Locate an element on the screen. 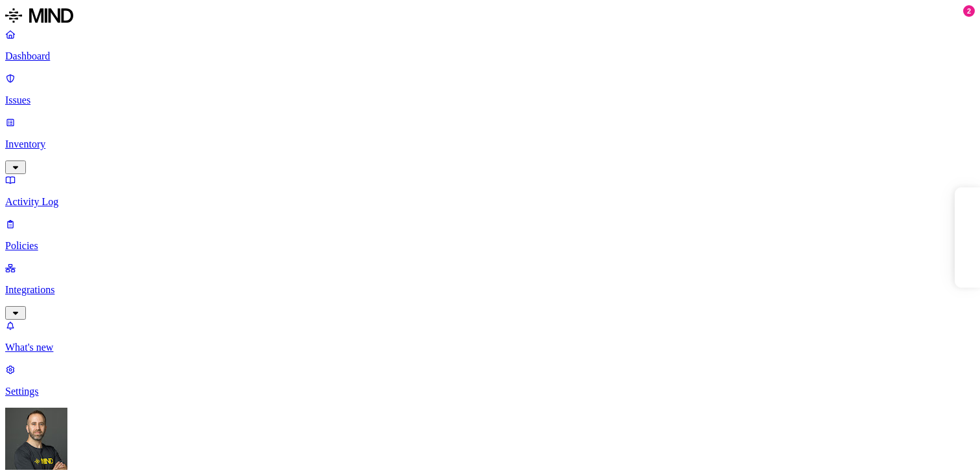  a: Dashboard is located at coordinates (490, 45).